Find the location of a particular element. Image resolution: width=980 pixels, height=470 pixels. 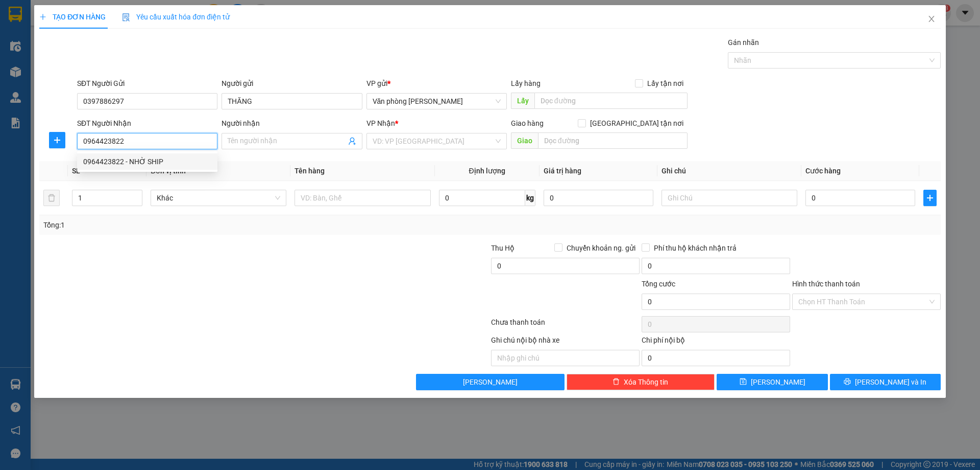

input: Ghi Chú is located at coordinates (729, 198).